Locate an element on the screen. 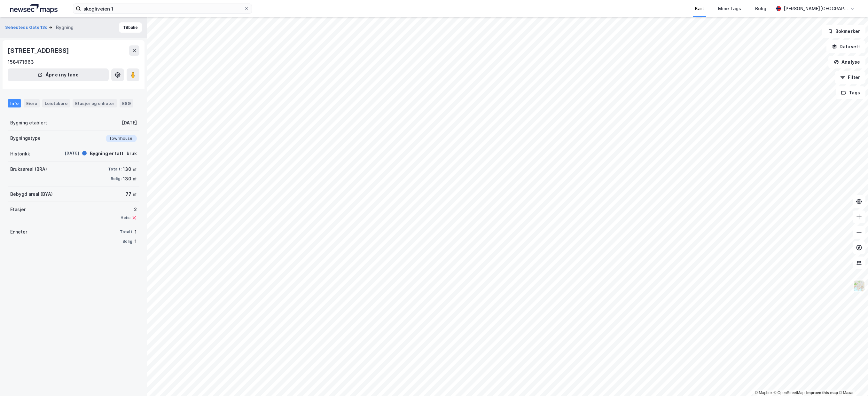  a: OpenStreetMap is located at coordinates (789, 393).